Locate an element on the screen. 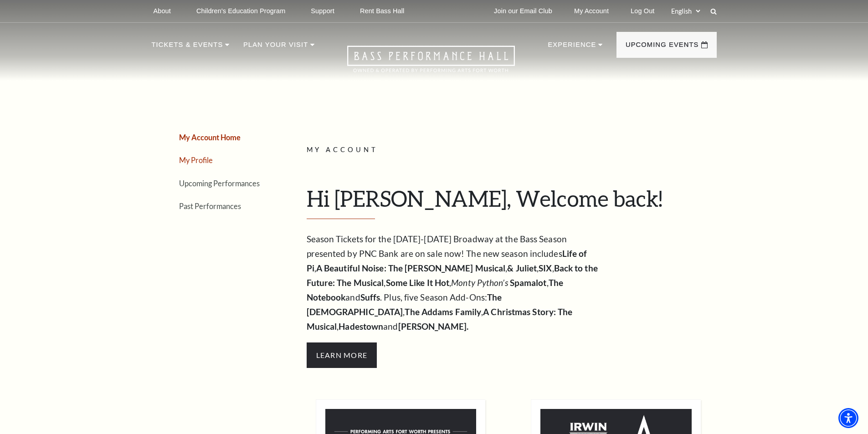 This screenshot has height=434, width=868. strong: Hadestown is located at coordinates (361, 326).